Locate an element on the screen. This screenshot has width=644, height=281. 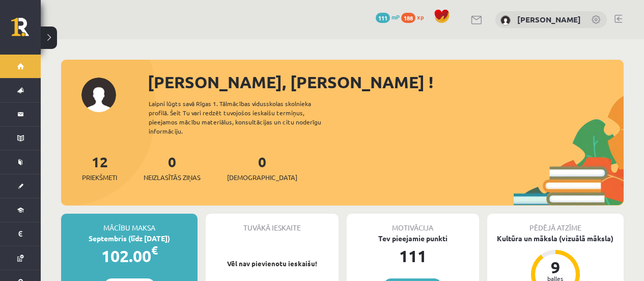
span: xp is located at coordinates (420, 17).